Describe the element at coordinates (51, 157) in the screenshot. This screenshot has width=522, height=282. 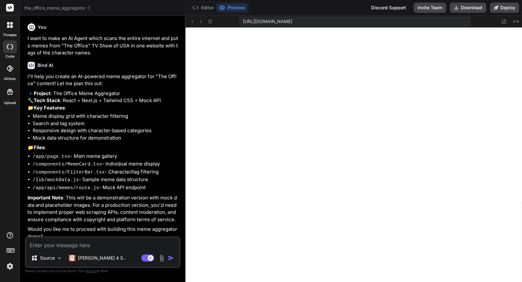
I see `code: /app/page.tsx` at that location.